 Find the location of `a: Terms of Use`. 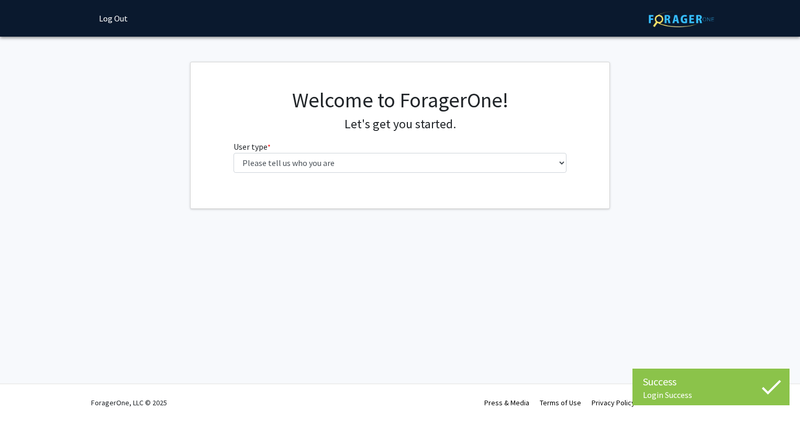

a: Terms of Use is located at coordinates (560, 403).